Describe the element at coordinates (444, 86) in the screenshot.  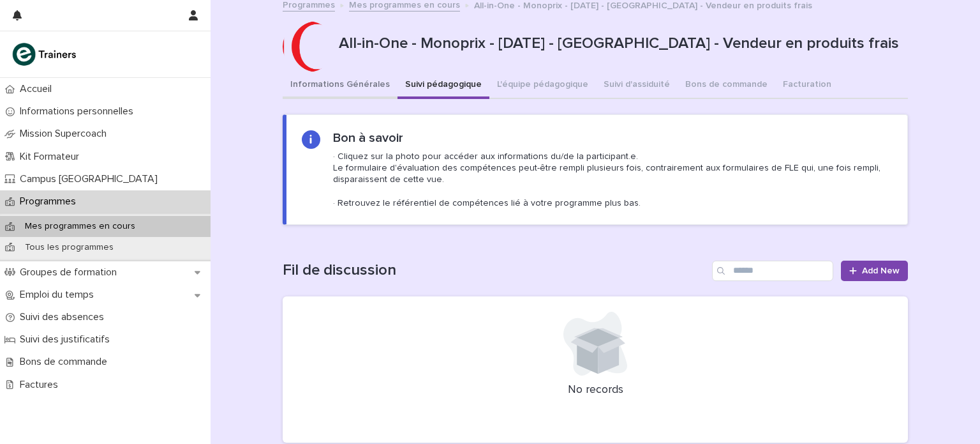
I see `button: Suivi pédagogique` at that location.